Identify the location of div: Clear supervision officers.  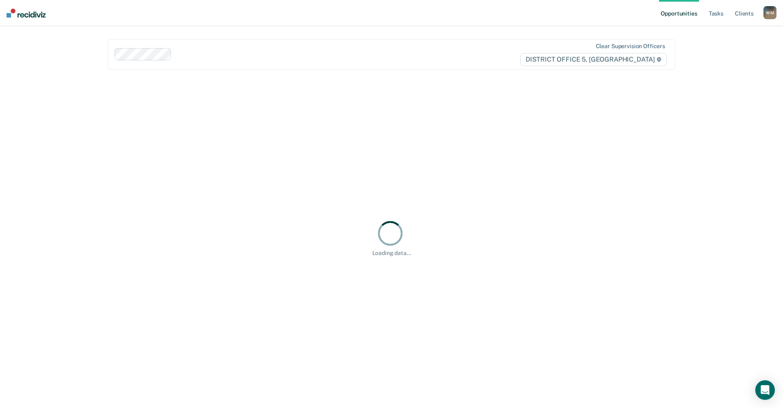
(630, 46).